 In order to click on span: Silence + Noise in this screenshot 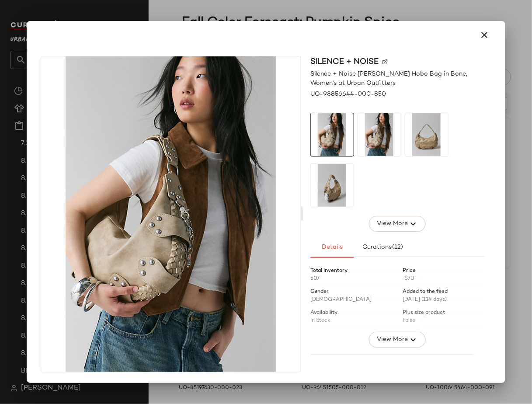, I will do `click(345, 62)`.